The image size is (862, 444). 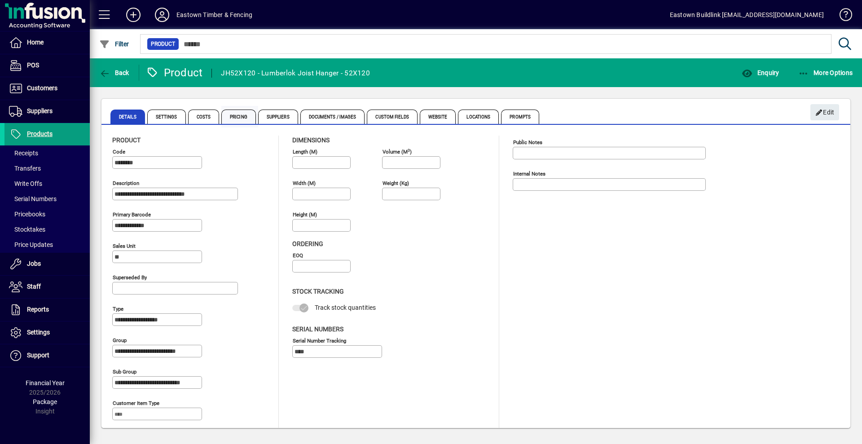 What do you see at coordinates (214, 15) in the screenshot?
I see `div: Eastown Timber & Fencing` at bounding box center [214, 15].